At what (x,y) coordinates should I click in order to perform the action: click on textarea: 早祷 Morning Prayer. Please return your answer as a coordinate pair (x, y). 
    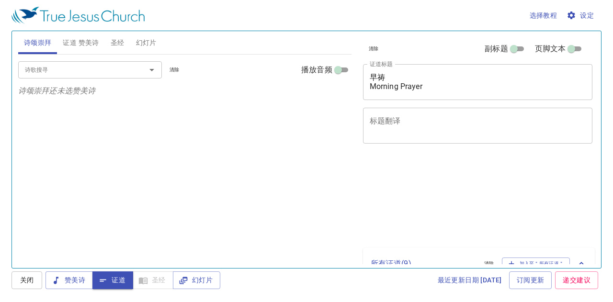
    Looking at the image, I should click on (478, 82).